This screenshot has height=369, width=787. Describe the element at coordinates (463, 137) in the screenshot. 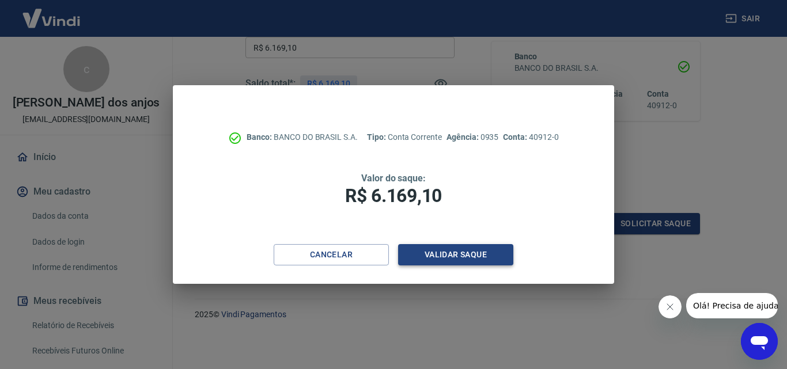

I see `span: Agência:` at that location.